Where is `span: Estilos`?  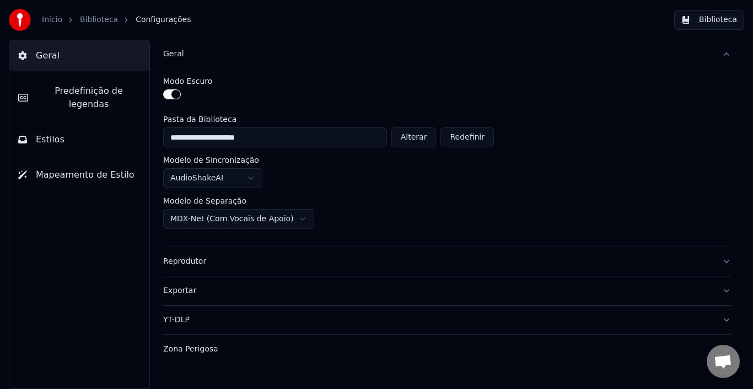
span: Estilos is located at coordinates (50, 140).